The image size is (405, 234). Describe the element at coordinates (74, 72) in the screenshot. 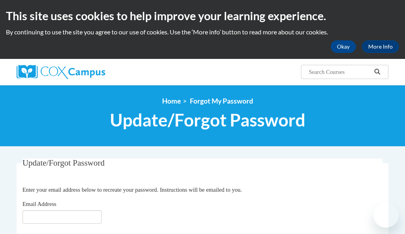

I see `a: Cox Campus` at that location.